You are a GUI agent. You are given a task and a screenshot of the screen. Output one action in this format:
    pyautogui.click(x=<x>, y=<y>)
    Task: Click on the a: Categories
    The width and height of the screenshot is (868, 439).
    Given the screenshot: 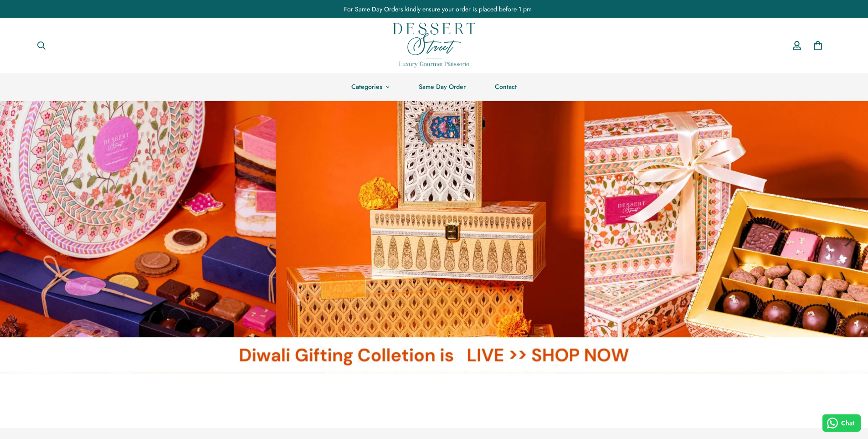 What is the action you would take?
    pyautogui.click(x=371, y=87)
    